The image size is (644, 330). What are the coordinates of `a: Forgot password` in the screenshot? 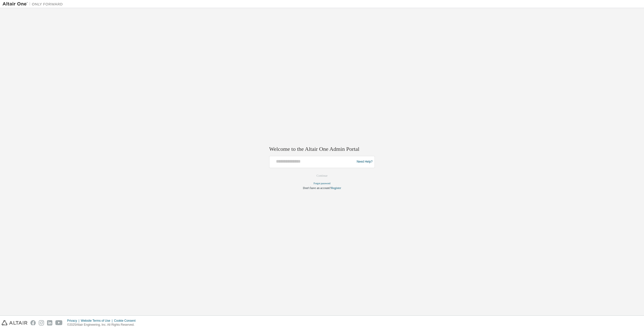 It's located at (322, 183).